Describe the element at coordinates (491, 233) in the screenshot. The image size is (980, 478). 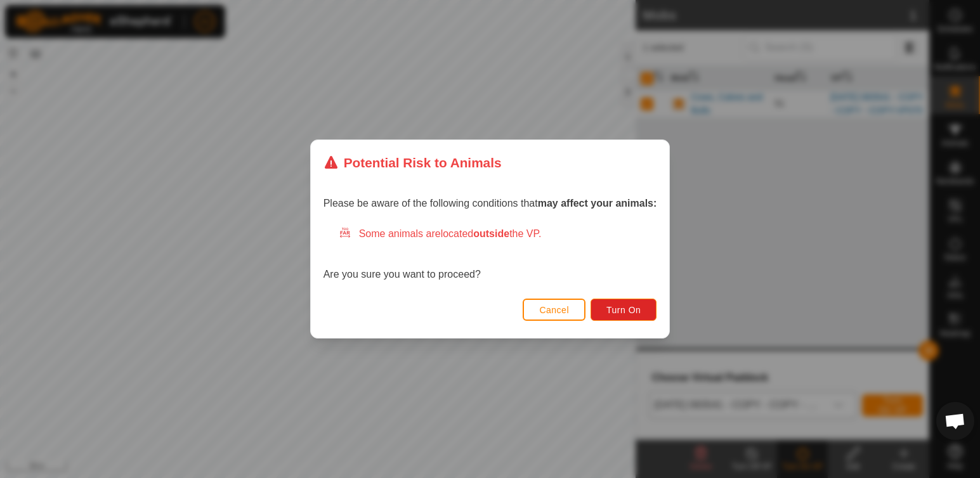
I see `strong: outside` at that location.